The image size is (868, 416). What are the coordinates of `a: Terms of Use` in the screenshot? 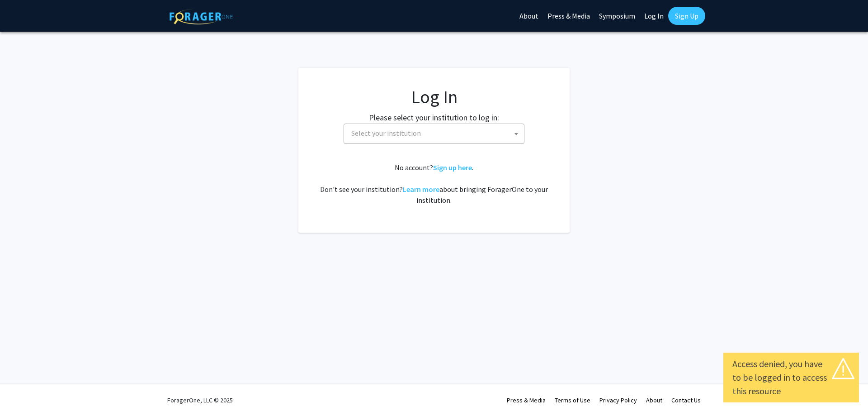 It's located at (572, 400).